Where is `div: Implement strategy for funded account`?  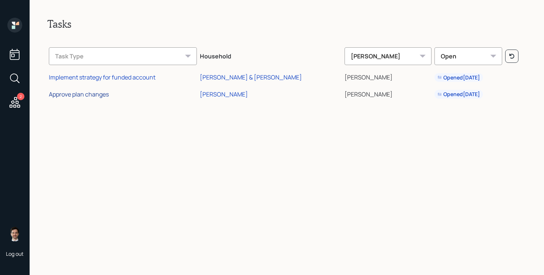 div: Implement strategy for funded account is located at coordinates (102, 77).